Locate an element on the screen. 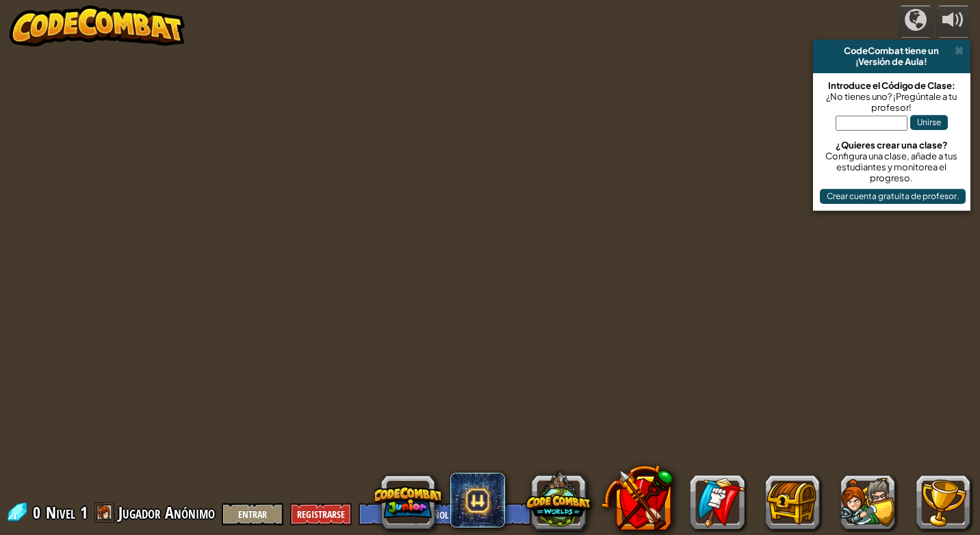  button: Unirse is located at coordinates (929, 122).